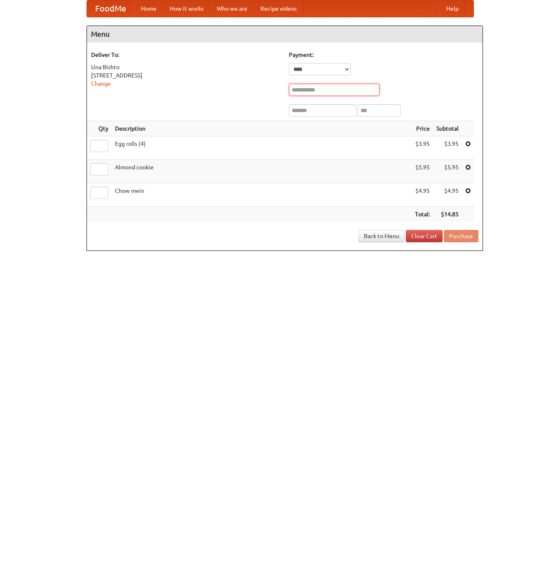 This screenshot has width=560, height=583. I want to click on th: Total:, so click(422, 214).